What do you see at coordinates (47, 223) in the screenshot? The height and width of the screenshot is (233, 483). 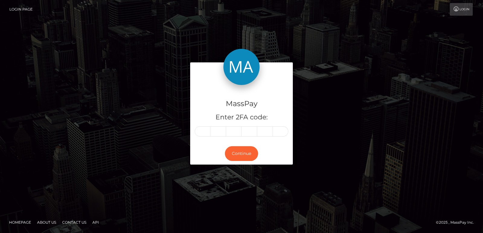 I see `a: About Us` at bounding box center [47, 223].